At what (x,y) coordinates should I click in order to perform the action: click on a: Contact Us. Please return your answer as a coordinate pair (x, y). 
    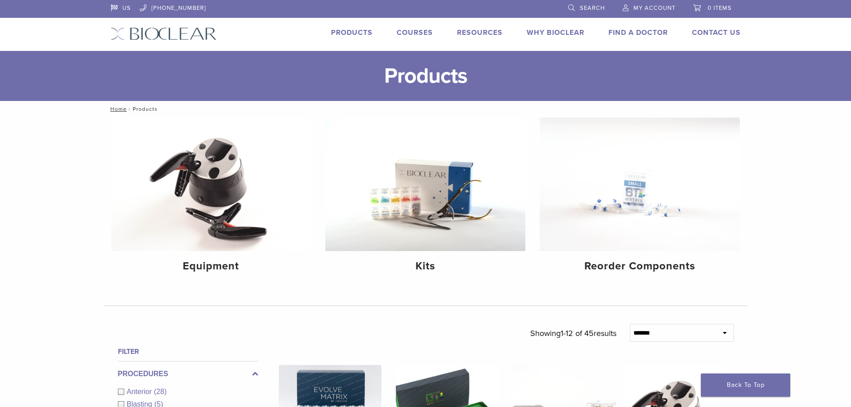
    Looking at the image, I should click on (716, 33).